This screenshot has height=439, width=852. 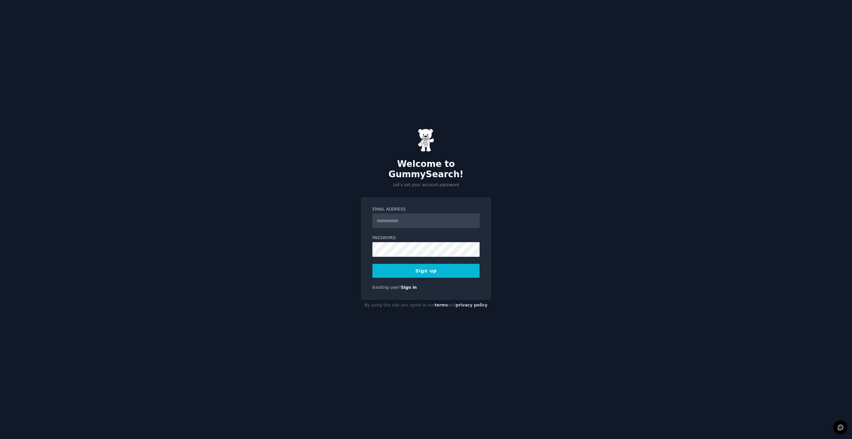 I want to click on a: privacy policy, so click(x=472, y=305).